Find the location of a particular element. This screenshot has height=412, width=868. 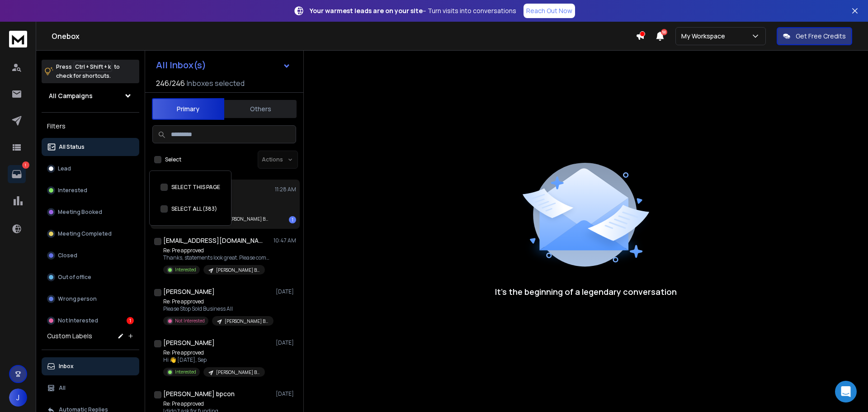

p: Thanks, statements look great. Please complete is located at coordinates (217, 258).